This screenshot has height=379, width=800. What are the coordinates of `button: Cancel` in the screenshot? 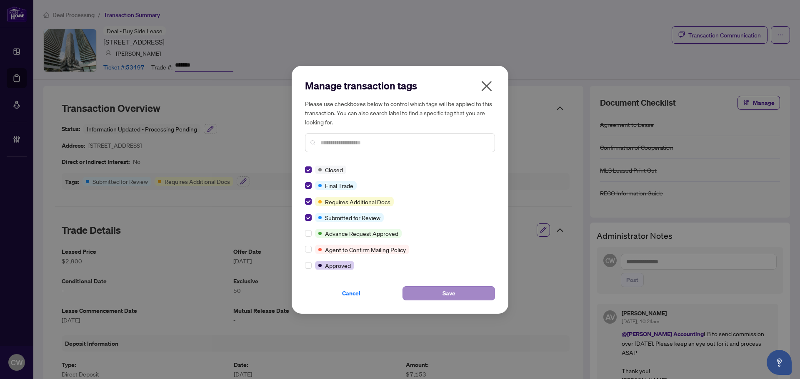 It's located at (351, 294).